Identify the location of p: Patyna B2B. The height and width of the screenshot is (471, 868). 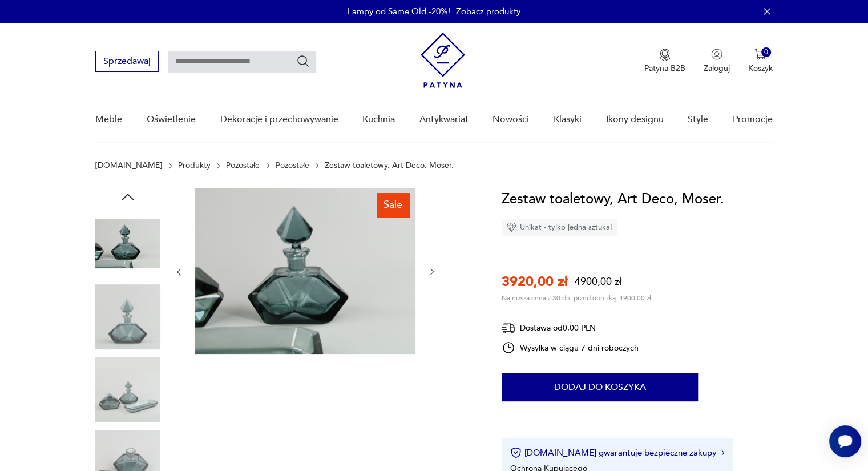
(665, 68).